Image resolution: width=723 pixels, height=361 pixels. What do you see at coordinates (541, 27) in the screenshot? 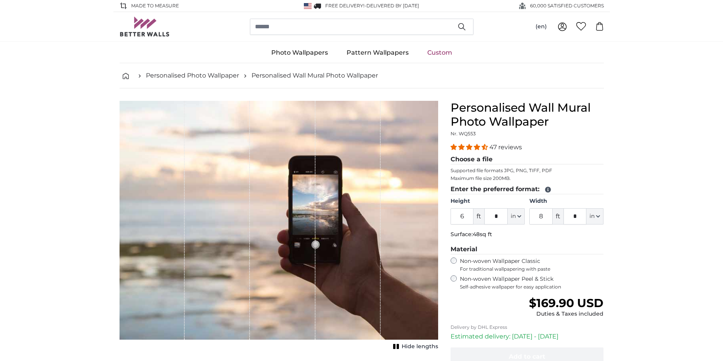
I see `button: (en)` at bounding box center [541, 27].